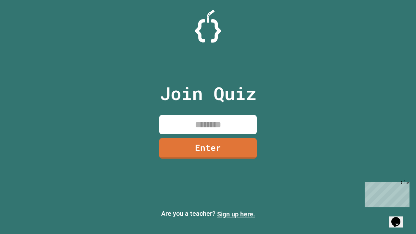 The height and width of the screenshot is (234, 416). I want to click on p: Join Quiz, so click(208, 93).